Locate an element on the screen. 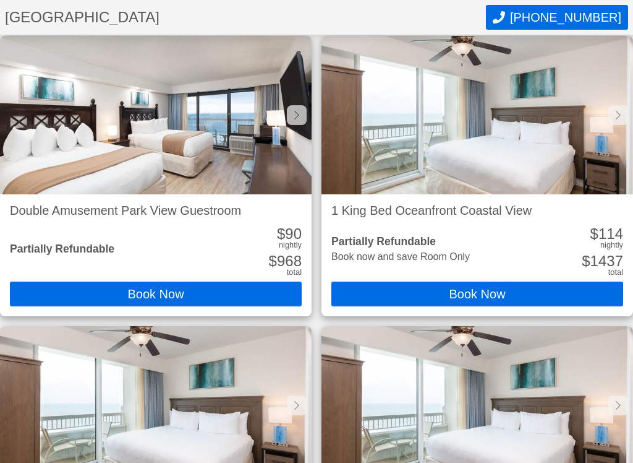 The height and width of the screenshot is (463, 633). div: 968 is located at coordinates (285, 261).